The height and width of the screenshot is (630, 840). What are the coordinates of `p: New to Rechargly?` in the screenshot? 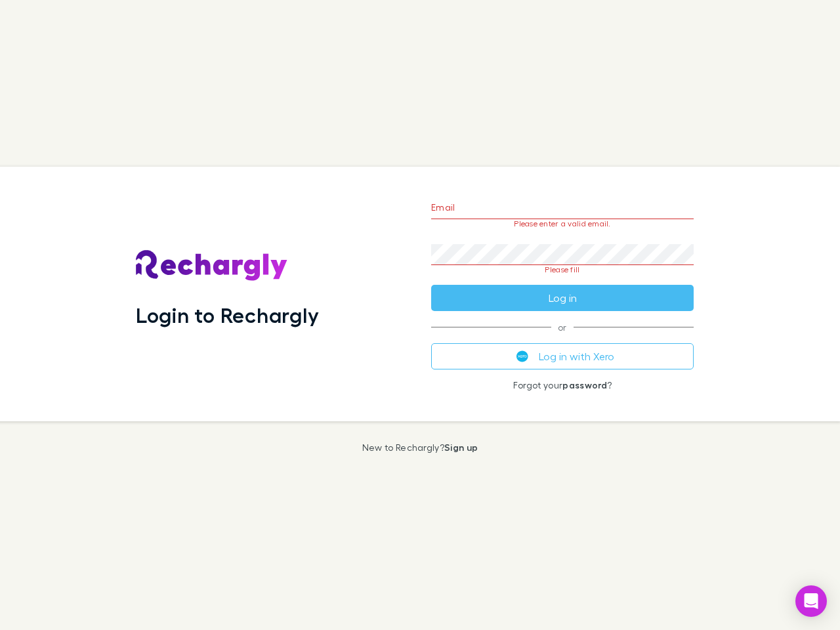 It's located at (420, 448).